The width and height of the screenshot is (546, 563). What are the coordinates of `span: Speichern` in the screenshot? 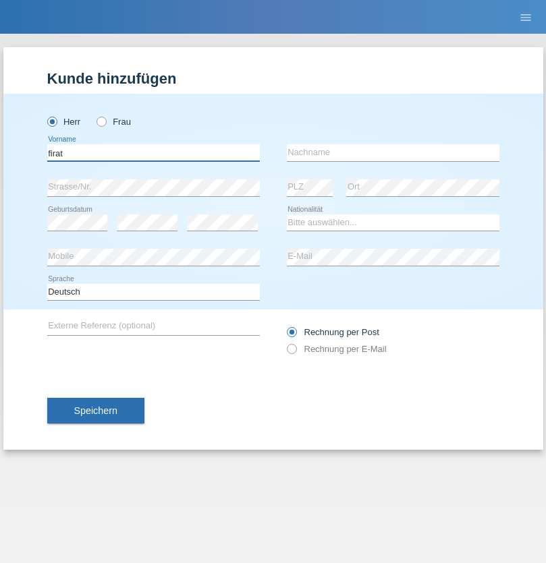 It's located at (96, 411).